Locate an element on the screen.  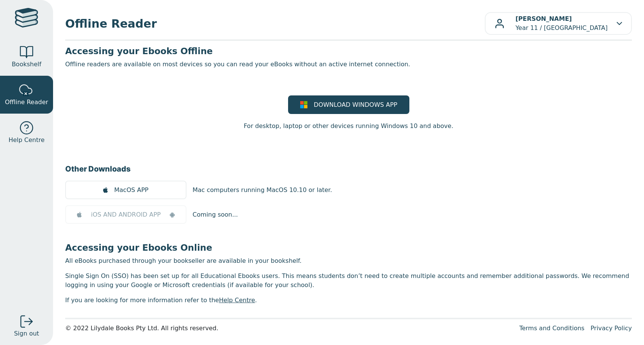
p: Coming soon... is located at coordinates (215, 214).